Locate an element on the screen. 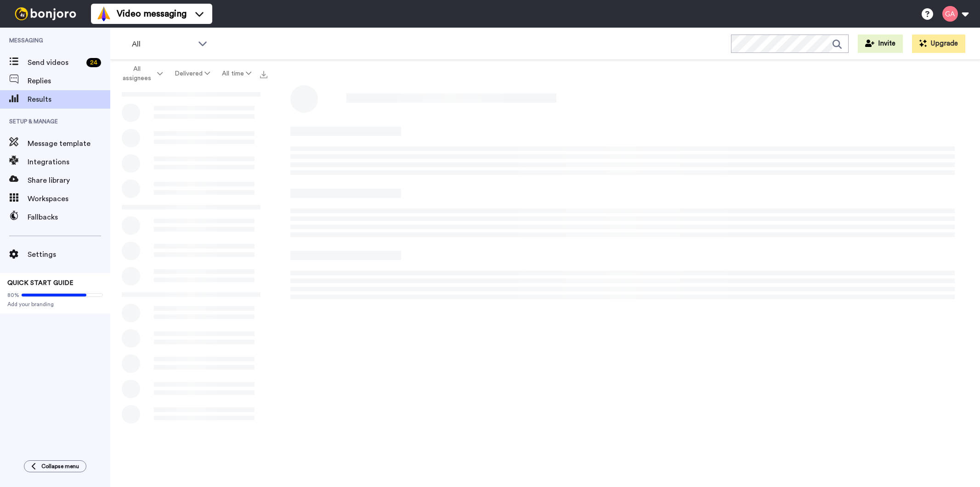  button: All assignees is located at coordinates (141, 74).